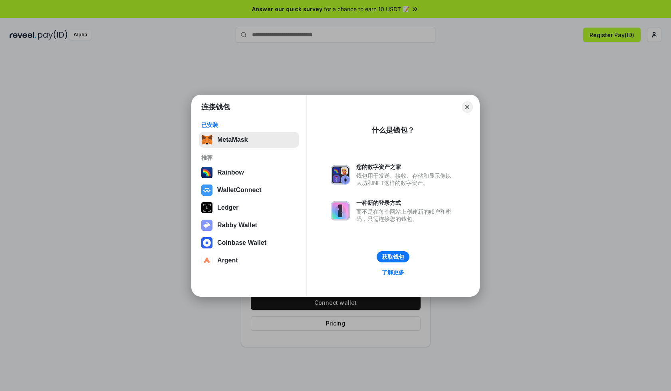 The height and width of the screenshot is (391, 671). Describe the element at coordinates (249, 243) in the screenshot. I see `button: Coinbase Wallet` at that location.